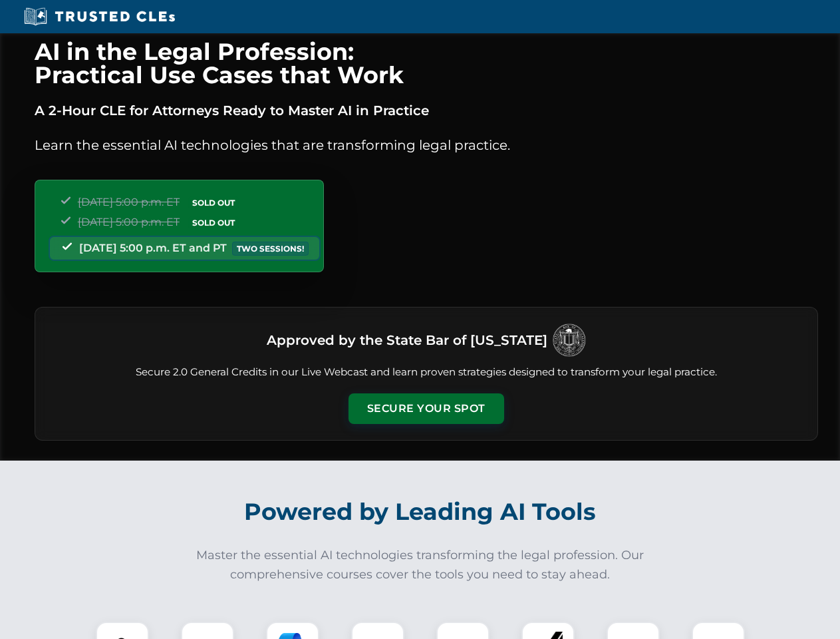 This screenshot has height=639, width=840. What do you see at coordinates (427, 372) in the screenshot?
I see `p: Secure 2.0 General Credits in our Live Webcast and learn proven strategies designed to transform ...` at bounding box center [427, 372].